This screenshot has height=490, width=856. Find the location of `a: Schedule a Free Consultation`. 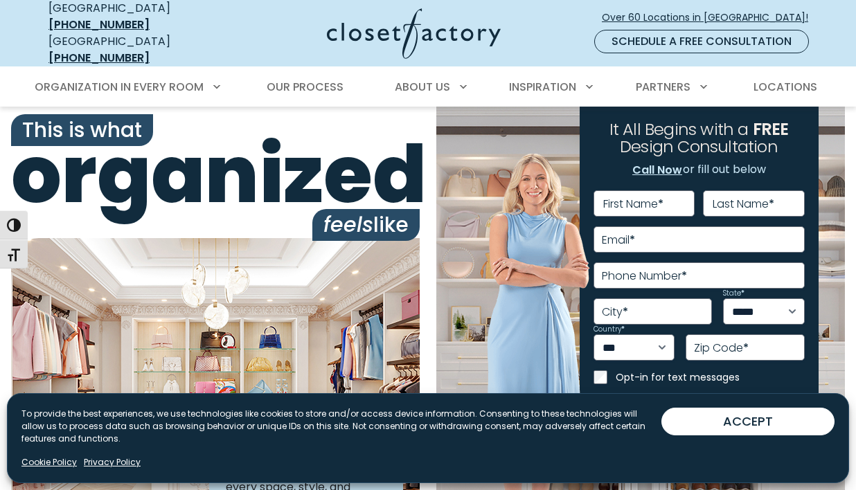

a: Schedule a Free Consultation is located at coordinates (702, 42).